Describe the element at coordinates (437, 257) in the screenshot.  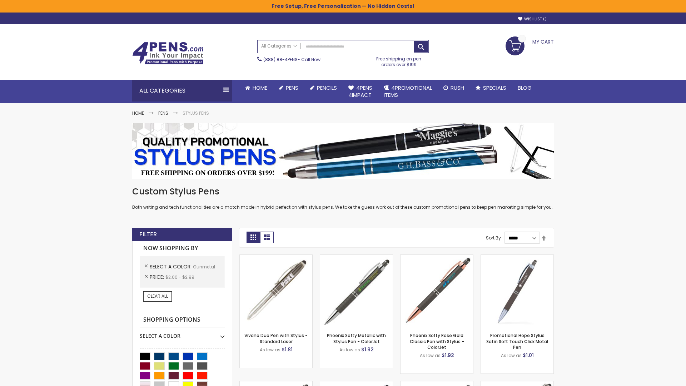
I see `a: Phoenix Softy Rose Gold Classic Pen with Stylus - ColorJet-Gunmetal` at that location.